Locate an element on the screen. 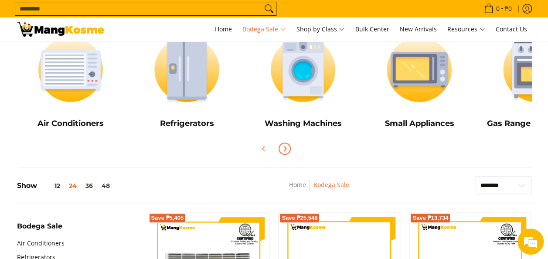  button: Next is located at coordinates (285, 149).